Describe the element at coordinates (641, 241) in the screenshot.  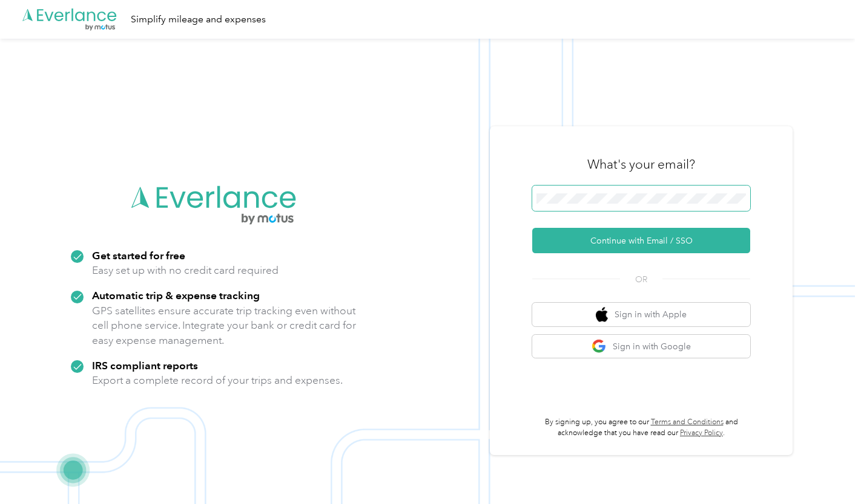
I see `button: Continue with Email / SSO` at that location.